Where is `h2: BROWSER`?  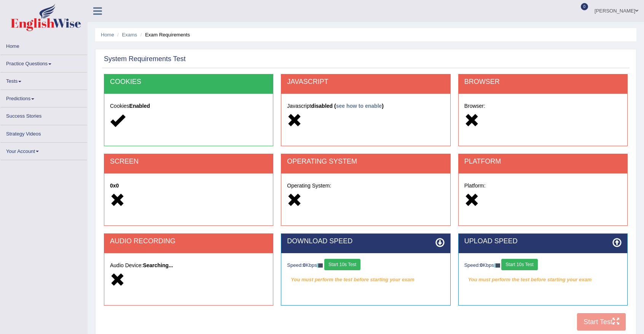 h2: BROWSER is located at coordinates (543, 82).